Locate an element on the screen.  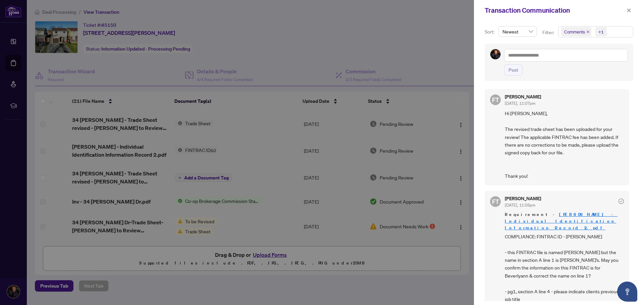
span: Newest is located at coordinates (517, 31).